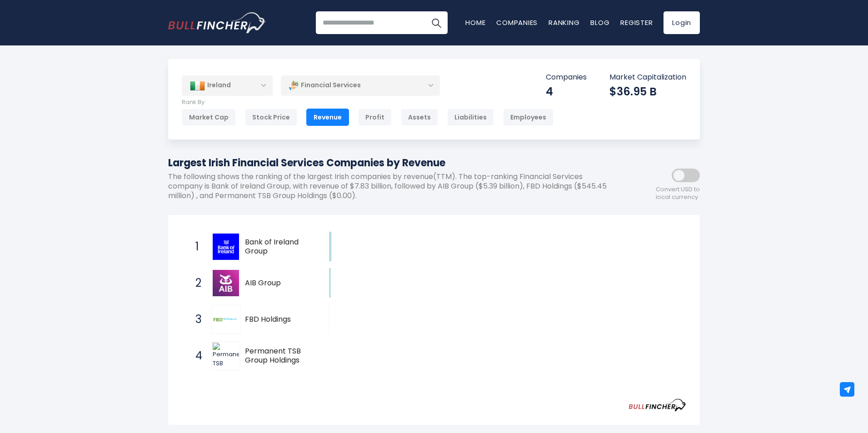  I want to click on span: 4, so click(195, 356).